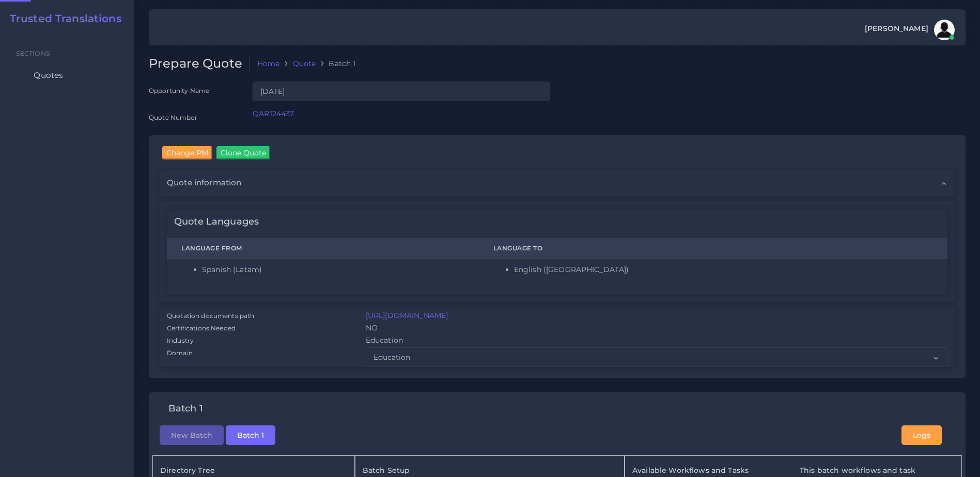 The height and width of the screenshot is (477, 980). What do you see at coordinates (922, 436) in the screenshot?
I see `span: Logs` at bounding box center [922, 436].